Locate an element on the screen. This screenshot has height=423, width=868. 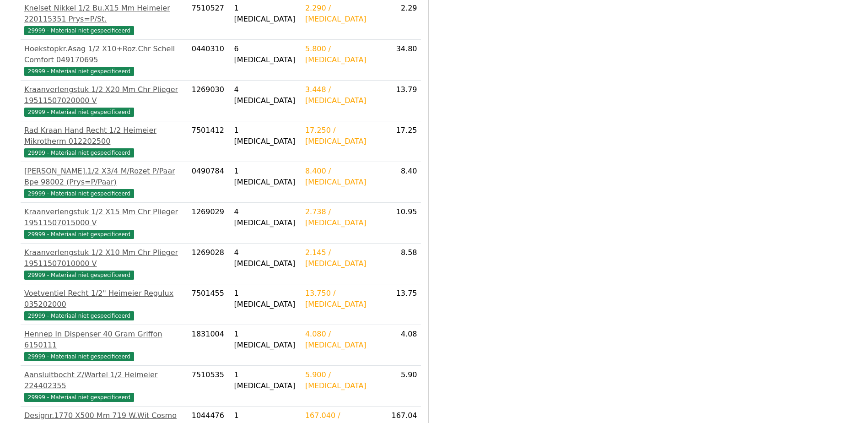
div: Voetventiel Recht 1/2" Heimeier Regulux 035202000 is located at coordinates (104, 299).